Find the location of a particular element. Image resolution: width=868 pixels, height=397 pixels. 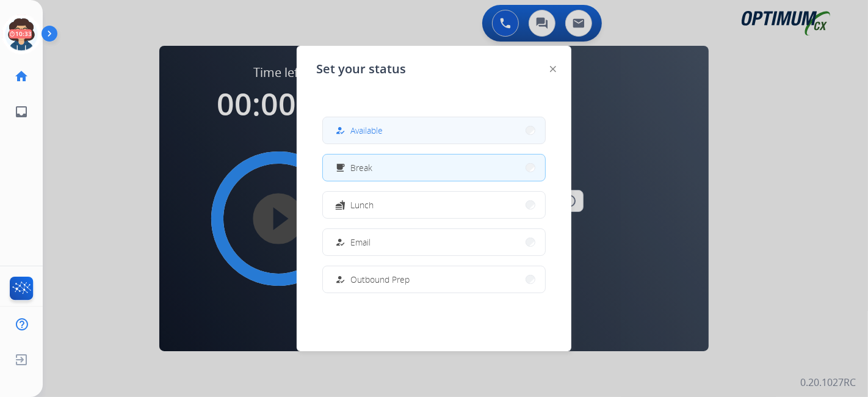

span: Set your status is located at coordinates (361, 69).